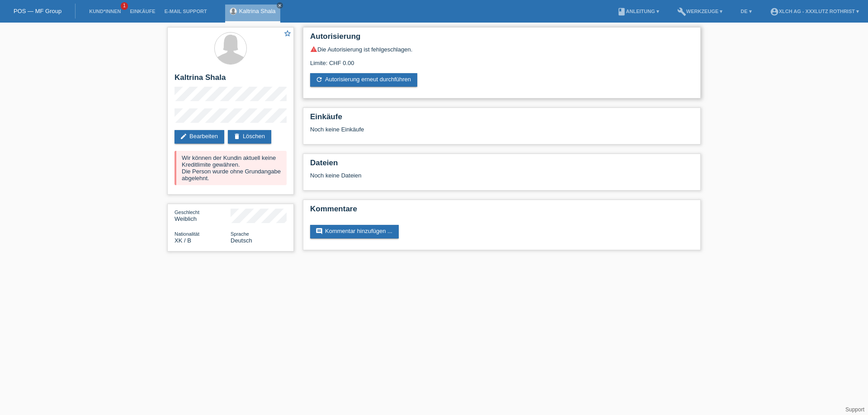 Image resolution: width=868 pixels, height=415 pixels. I want to click on a: Kund*innen, so click(105, 11).